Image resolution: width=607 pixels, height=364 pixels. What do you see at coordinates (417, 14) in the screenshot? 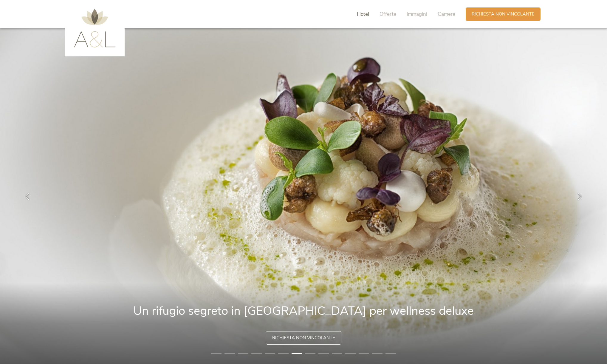
I see `span: Immagini` at bounding box center [417, 14].